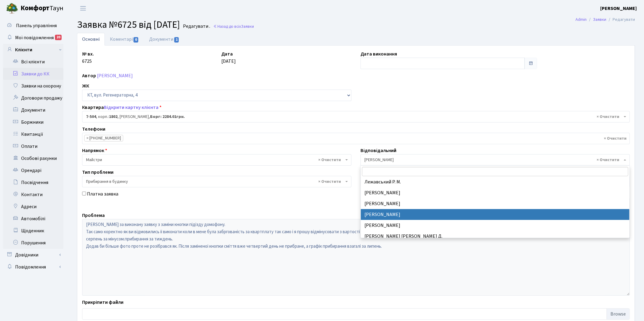  What do you see at coordinates (33, 255) in the screenshot?
I see `a: Довідники` at bounding box center [33, 255].